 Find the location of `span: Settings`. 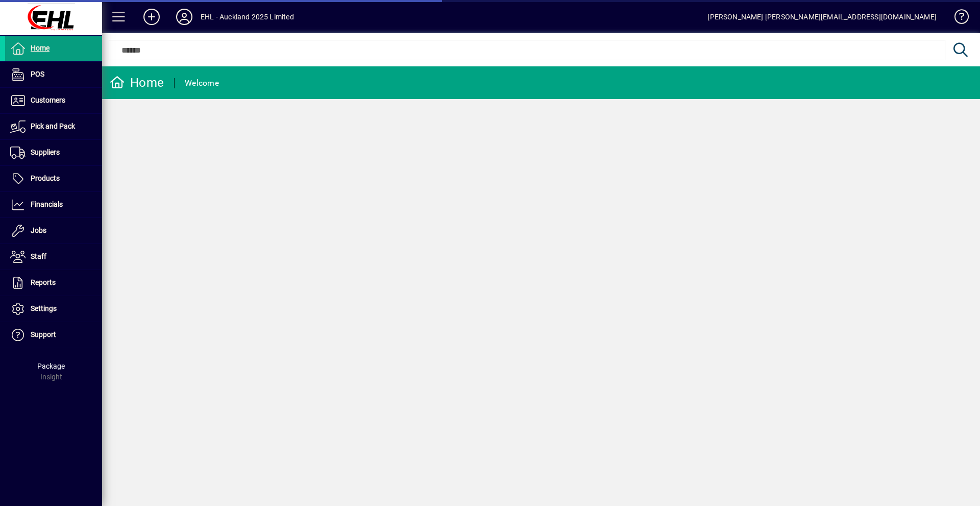

span: Settings is located at coordinates (43, 308).